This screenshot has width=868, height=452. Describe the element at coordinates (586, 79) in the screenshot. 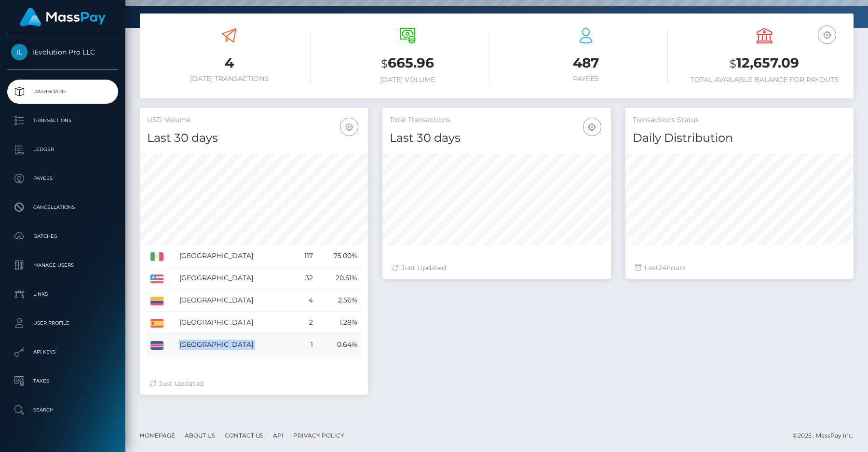

I see `h6: Payees` at that location.